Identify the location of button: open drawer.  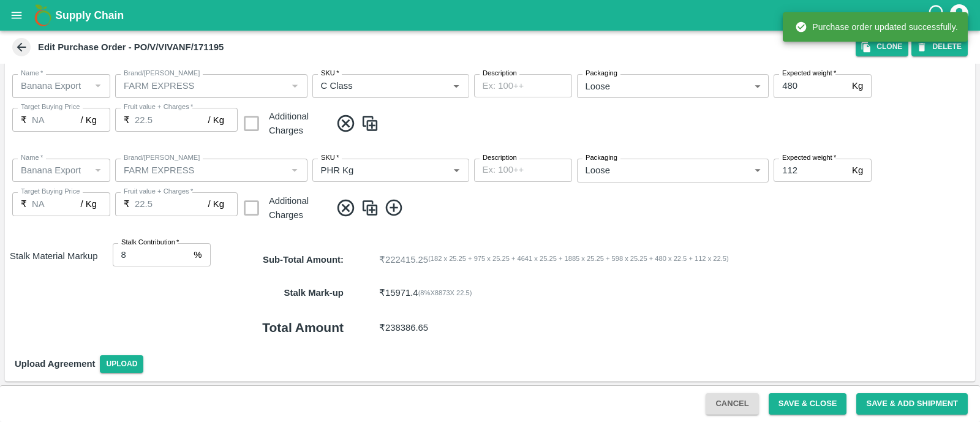
(17, 15).